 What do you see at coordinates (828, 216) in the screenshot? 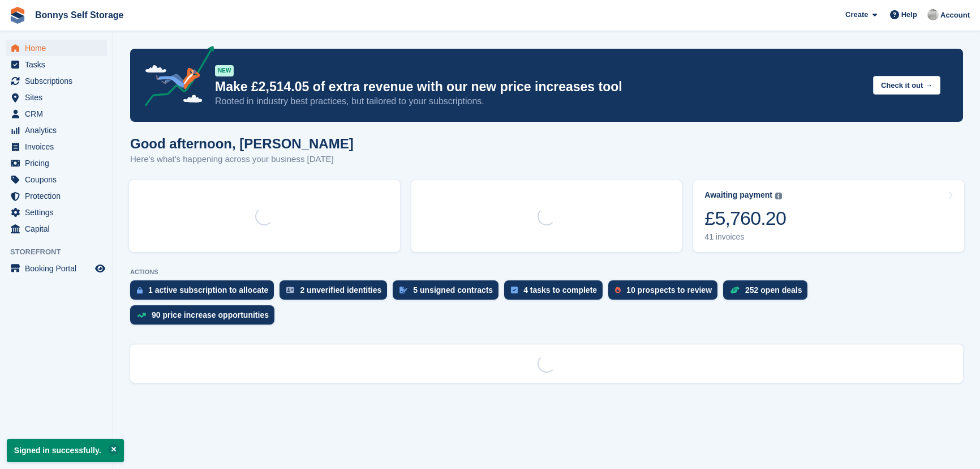
I see `a: Awaiting payment £5,760.20 41 invoices` at bounding box center [828, 216].